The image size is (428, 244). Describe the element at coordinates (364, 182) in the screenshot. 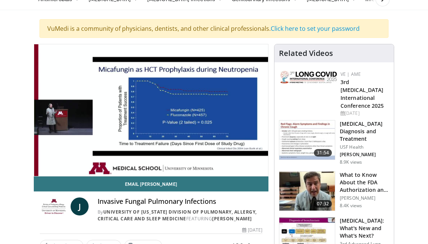

I see `h3: What to Know About the FDA Authorization and Approval of Updated COV…` at that location.